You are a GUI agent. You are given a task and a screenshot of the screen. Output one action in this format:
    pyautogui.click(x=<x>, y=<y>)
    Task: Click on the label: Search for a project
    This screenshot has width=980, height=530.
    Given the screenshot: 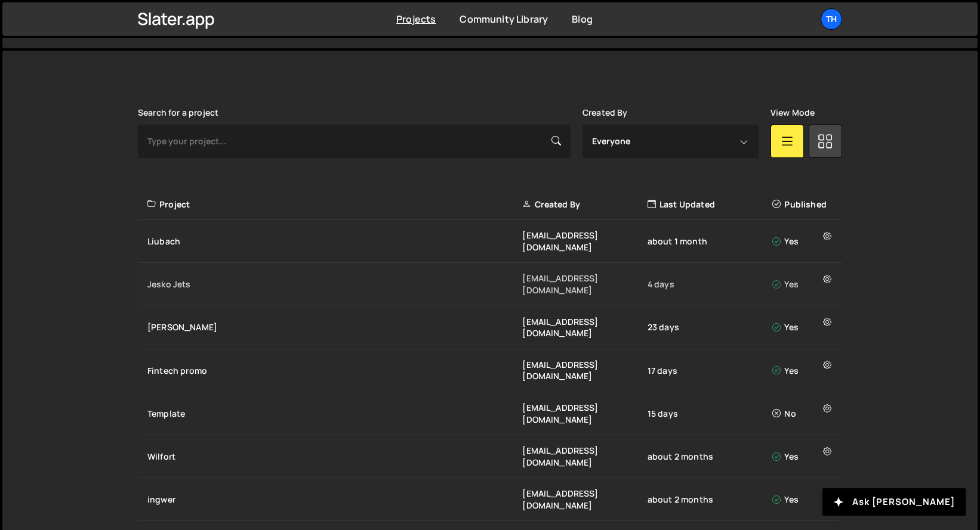 What is the action you would take?
    pyautogui.click(x=178, y=113)
    